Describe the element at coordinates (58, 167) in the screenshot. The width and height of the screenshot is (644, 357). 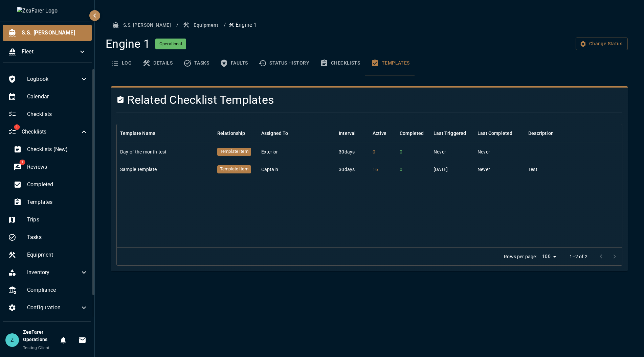
I see `span: Reviews` at that location.